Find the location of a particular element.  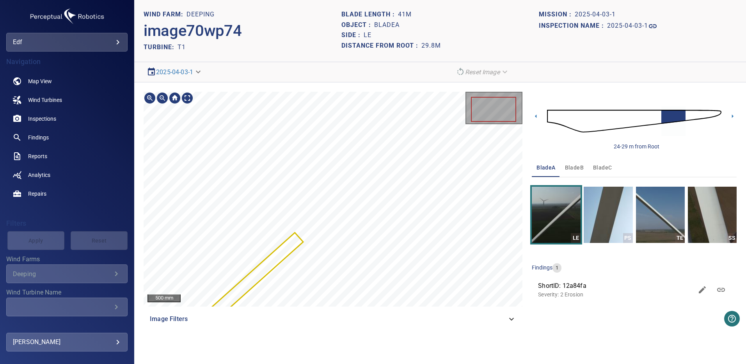

a: inspections noActive is located at coordinates (67, 119).